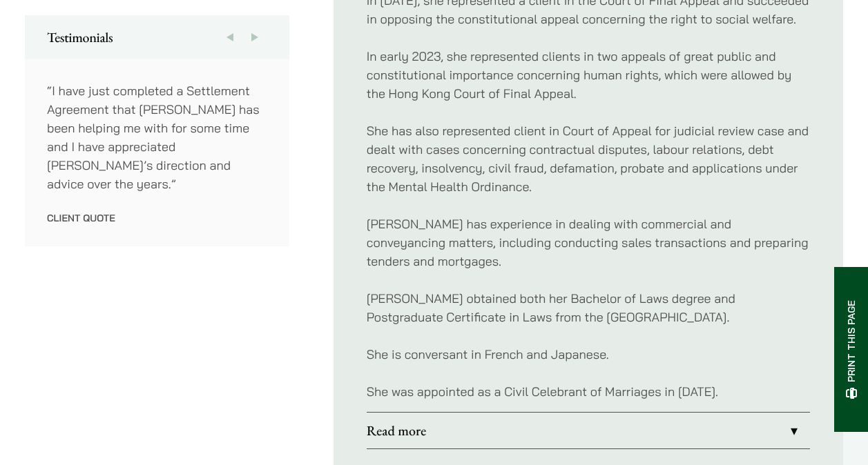  What do you see at coordinates (255, 38) in the screenshot?
I see `button: Next` at bounding box center [255, 38].